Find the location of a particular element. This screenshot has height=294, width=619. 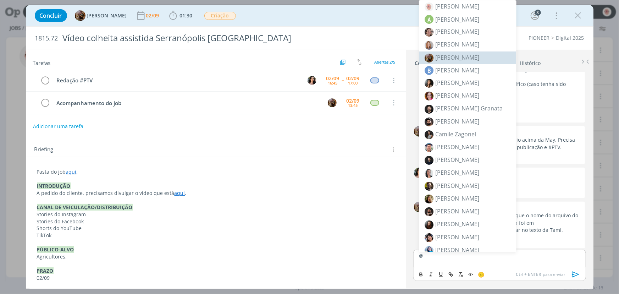

img: arrow-down-up.svg is located at coordinates (359, 62).